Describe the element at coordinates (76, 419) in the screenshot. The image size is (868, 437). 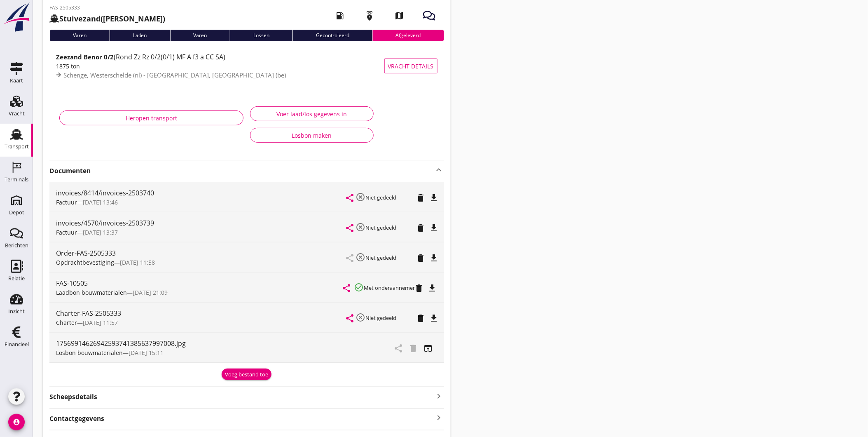
I see `strong: Contactgegevens` at that location.